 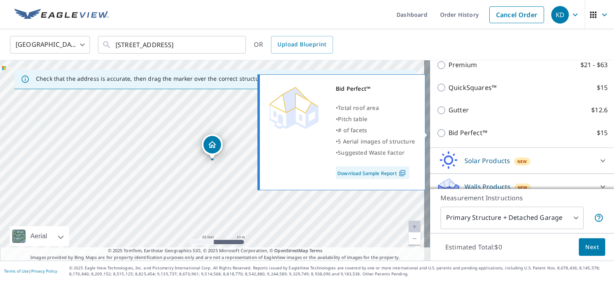 I want to click on div: Walls ProductsNew, so click(x=522, y=187).